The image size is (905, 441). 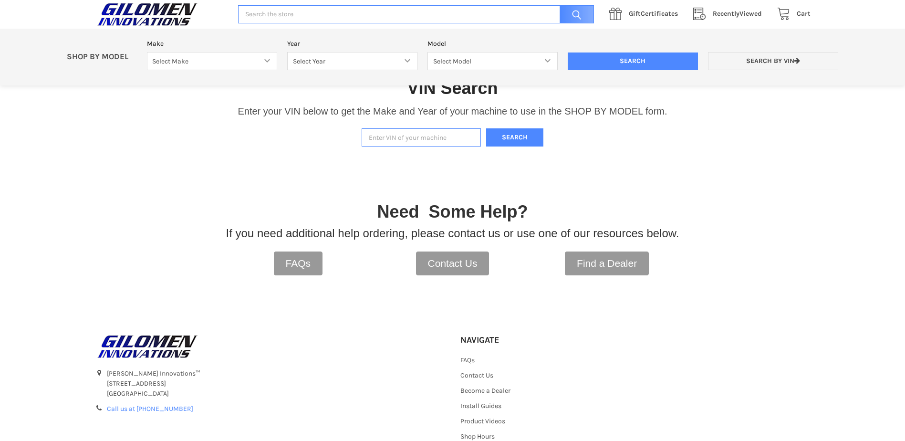 I want to click on span: Recently, so click(x=726, y=13).